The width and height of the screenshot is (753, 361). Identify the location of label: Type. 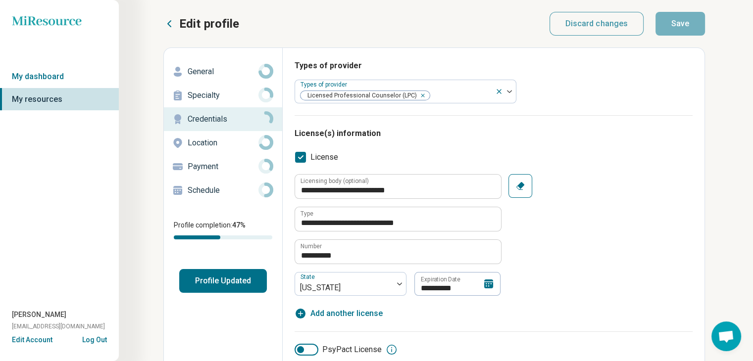
(307, 214).